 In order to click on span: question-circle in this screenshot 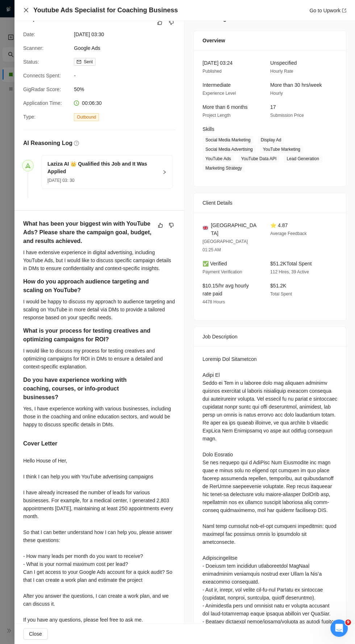, I will do `click(76, 143)`.